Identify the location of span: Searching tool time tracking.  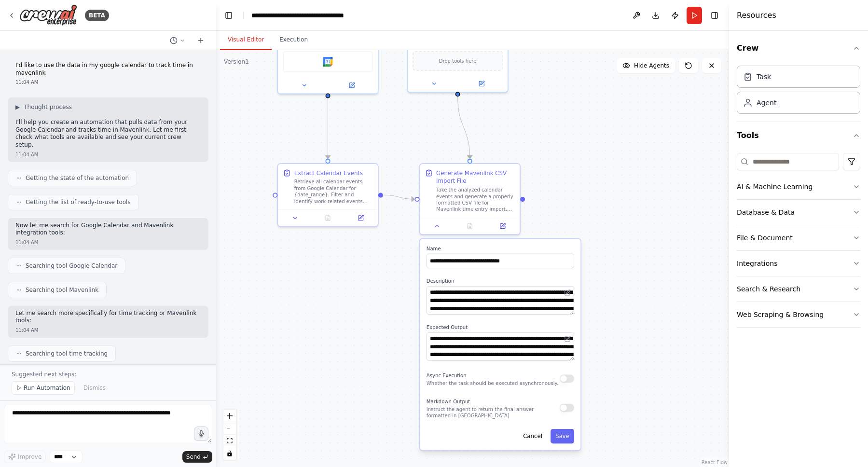
(67, 354).